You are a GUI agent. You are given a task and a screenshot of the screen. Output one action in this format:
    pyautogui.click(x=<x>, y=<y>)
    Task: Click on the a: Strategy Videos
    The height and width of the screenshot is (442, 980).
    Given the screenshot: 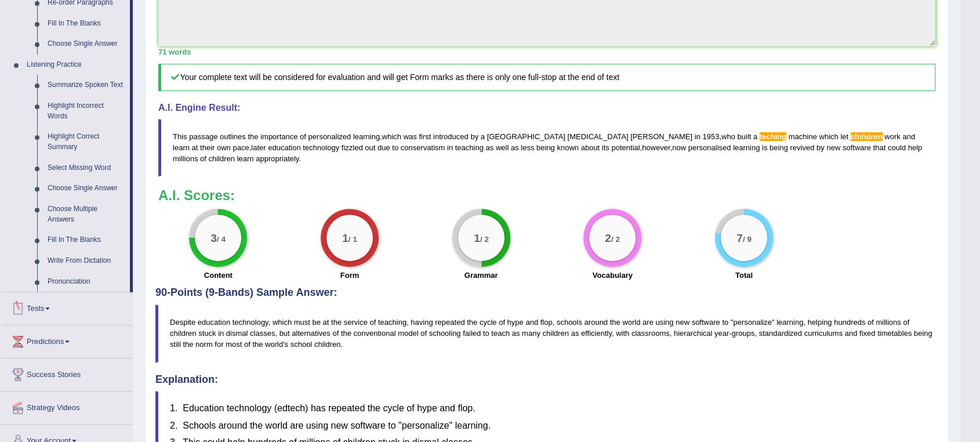 What is the action you would take?
    pyautogui.click(x=67, y=406)
    